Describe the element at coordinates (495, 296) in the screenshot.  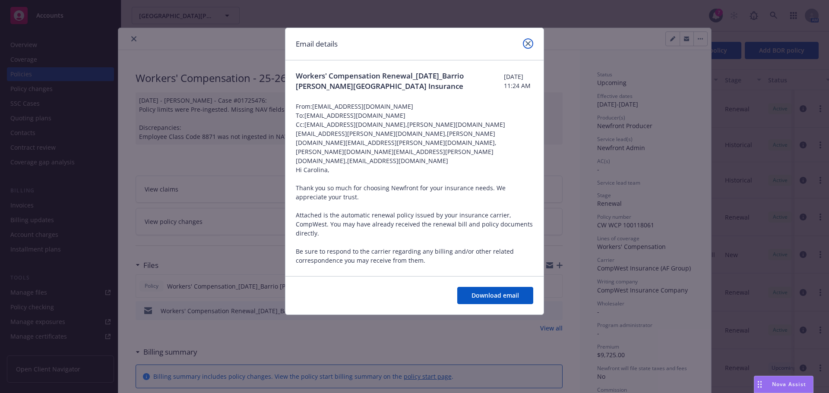
I see `button: Download email` at that location.